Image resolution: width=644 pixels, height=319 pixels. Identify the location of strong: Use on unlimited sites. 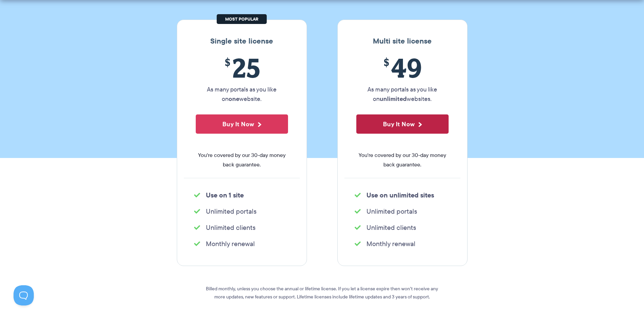
(400, 195).